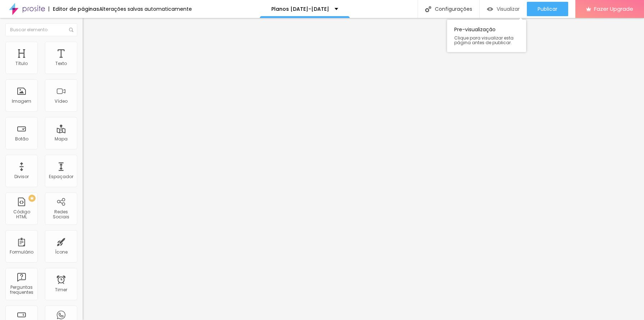  What do you see at coordinates (21, 252) in the screenshot?
I see `div: Formulário` at bounding box center [21, 252].